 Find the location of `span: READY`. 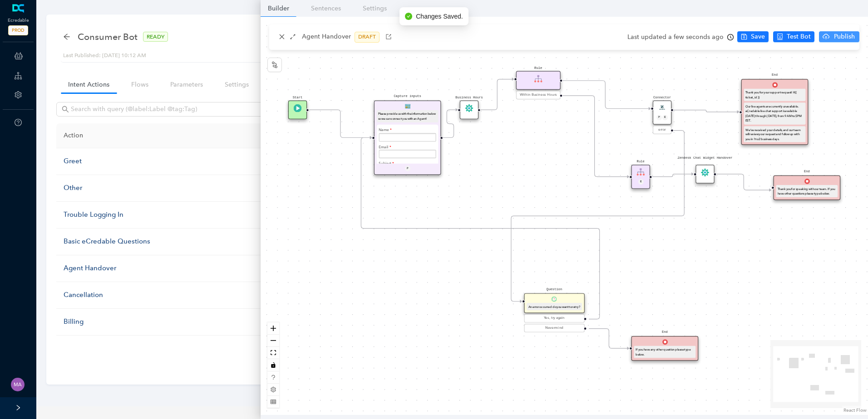

span: READY is located at coordinates (155, 37).